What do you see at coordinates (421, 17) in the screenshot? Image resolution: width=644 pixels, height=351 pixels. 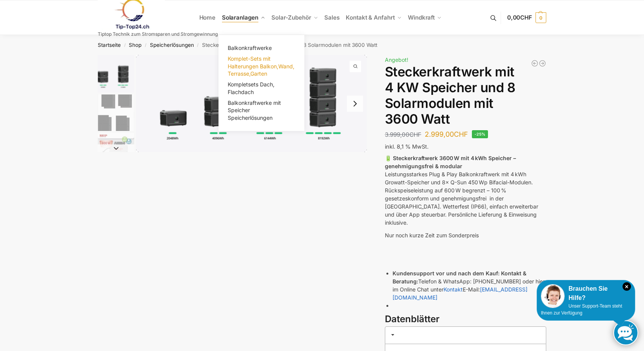 I see `span: Windkraft` at bounding box center [421, 17].